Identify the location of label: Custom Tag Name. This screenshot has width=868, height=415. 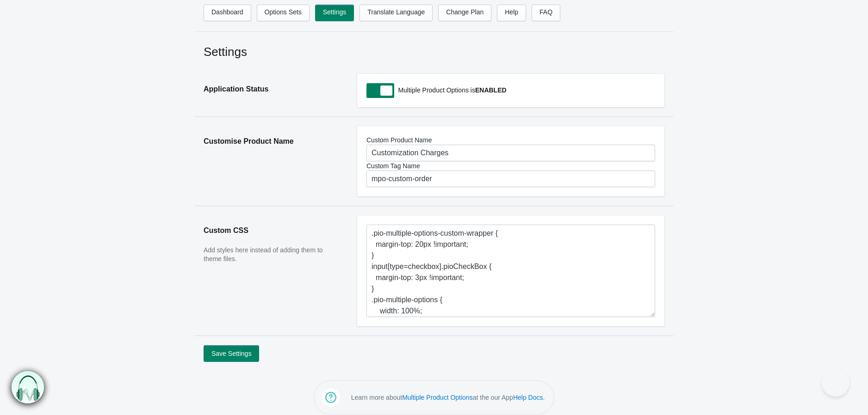
(511, 166).